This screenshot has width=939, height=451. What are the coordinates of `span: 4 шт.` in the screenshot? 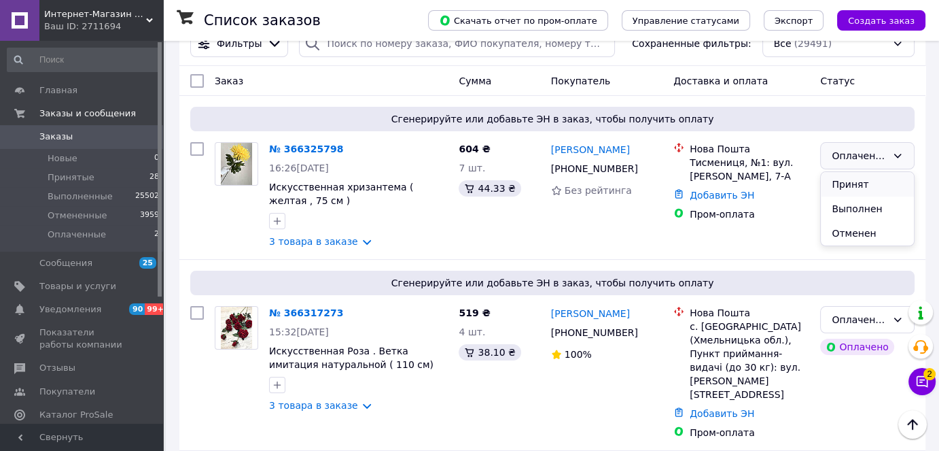 It's located at (472, 332).